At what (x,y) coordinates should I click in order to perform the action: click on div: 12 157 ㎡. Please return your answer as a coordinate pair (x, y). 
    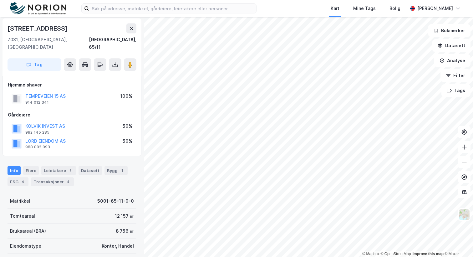
    Looking at the image, I should click on (124, 216).